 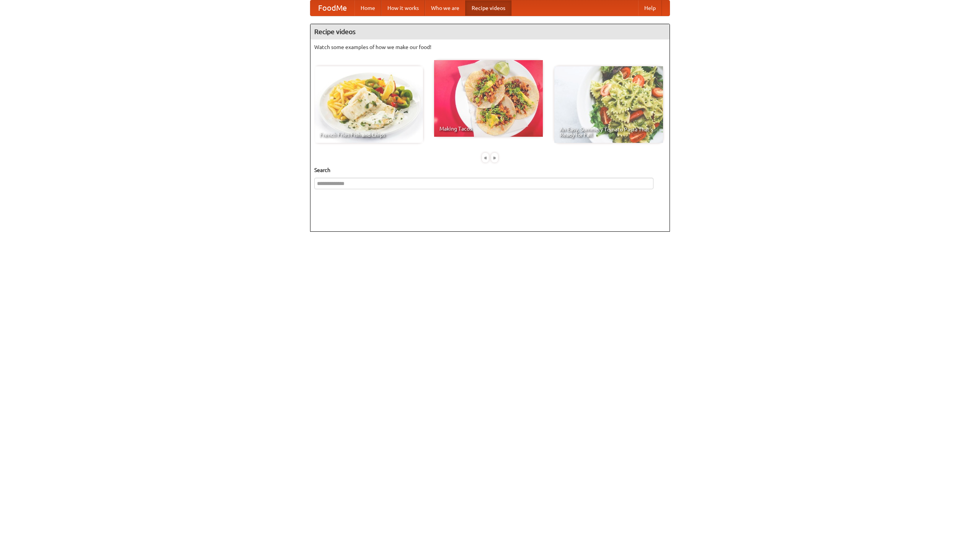 What do you see at coordinates (488, 98) in the screenshot?
I see `a: Making Tacos` at bounding box center [488, 98].